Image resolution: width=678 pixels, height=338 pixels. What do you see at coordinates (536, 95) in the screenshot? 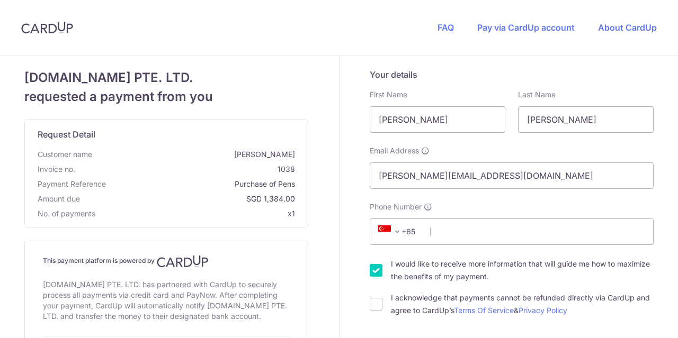
I see `label: Last Name` at bounding box center [536, 95].